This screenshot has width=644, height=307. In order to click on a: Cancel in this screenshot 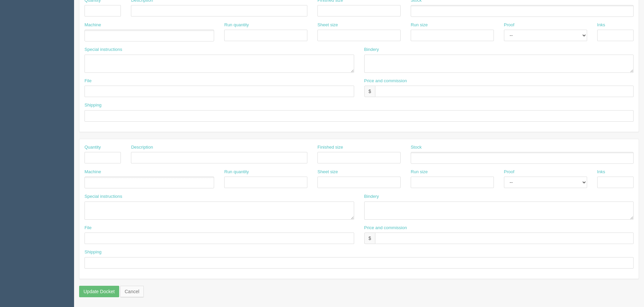, I will do `click(132, 291)`.